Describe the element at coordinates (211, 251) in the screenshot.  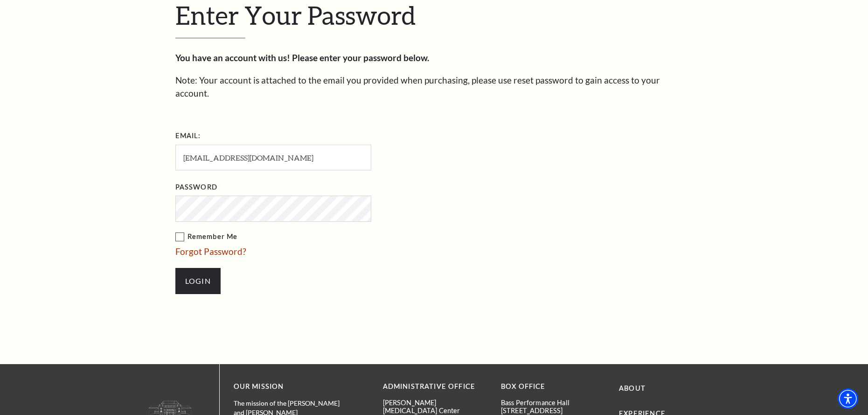
I see `a: Forgot Password?` at that location.